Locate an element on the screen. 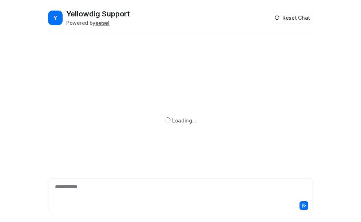 This screenshot has width=361, height=222. span: Y is located at coordinates (55, 18).